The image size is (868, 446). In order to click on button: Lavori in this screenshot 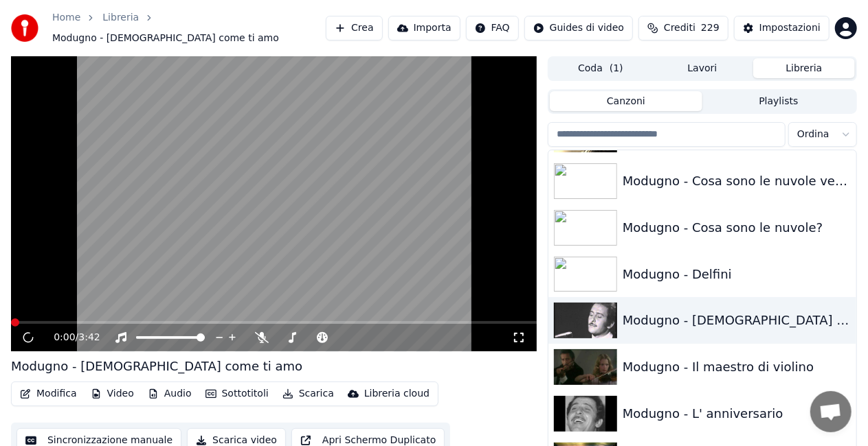, I will do `click(703, 68)`.